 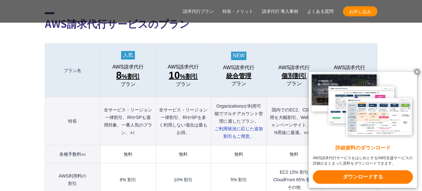 What do you see at coordinates (175, 75) in the screenshot?
I see `span: 10` at bounding box center [175, 75].